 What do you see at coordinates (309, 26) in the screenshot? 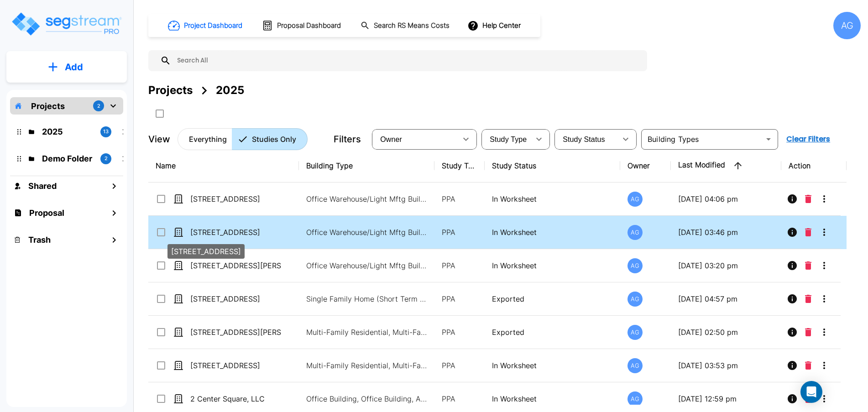
I see `h1: Proposal Dashboard` at bounding box center [309, 26].